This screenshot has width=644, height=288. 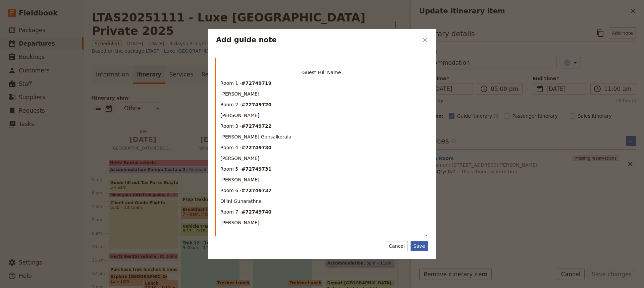 I want to click on strong: #72749731, so click(x=256, y=169).